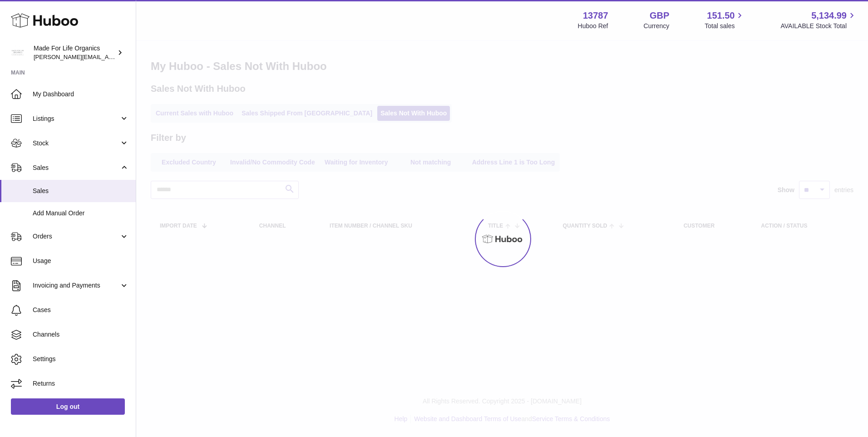  I want to click on span: AVAILABLE Stock Total, so click(819, 26).